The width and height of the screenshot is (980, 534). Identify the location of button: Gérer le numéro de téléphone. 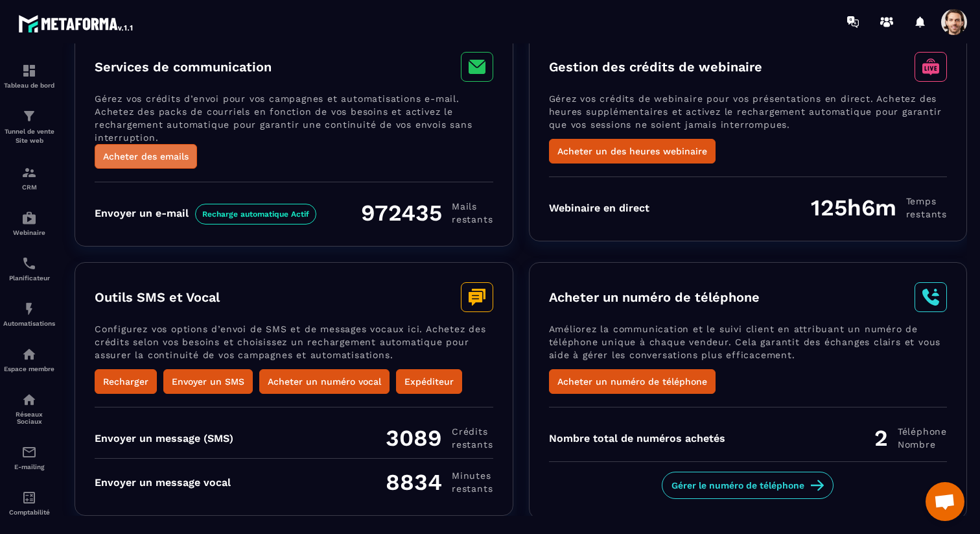
(748, 485).